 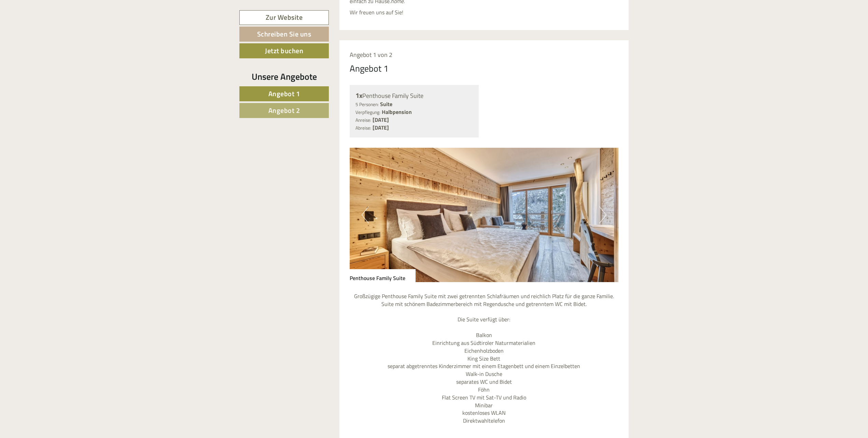 I want to click on small: 12:53, so click(x=58, y=36).